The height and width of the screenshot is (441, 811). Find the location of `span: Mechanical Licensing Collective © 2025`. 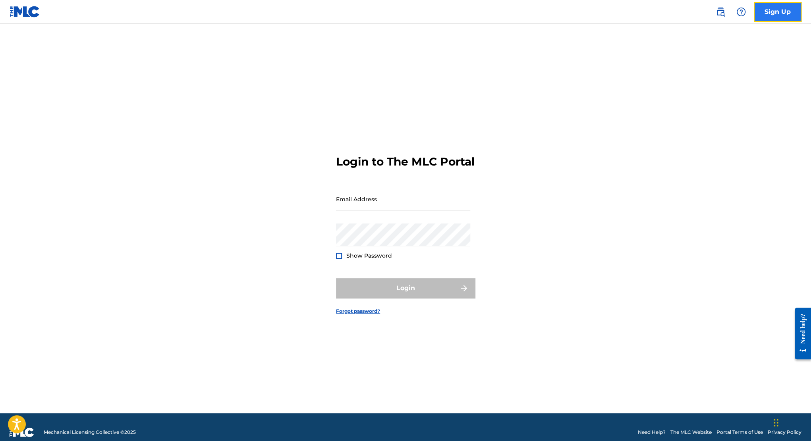

span: Mechanical Licensing Collective © 2025 is located at coordinates (90, 433).